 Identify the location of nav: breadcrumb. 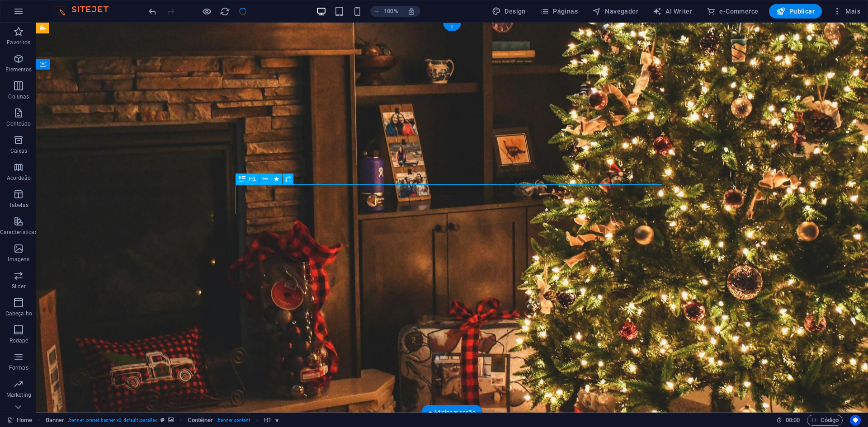
(162, 420).